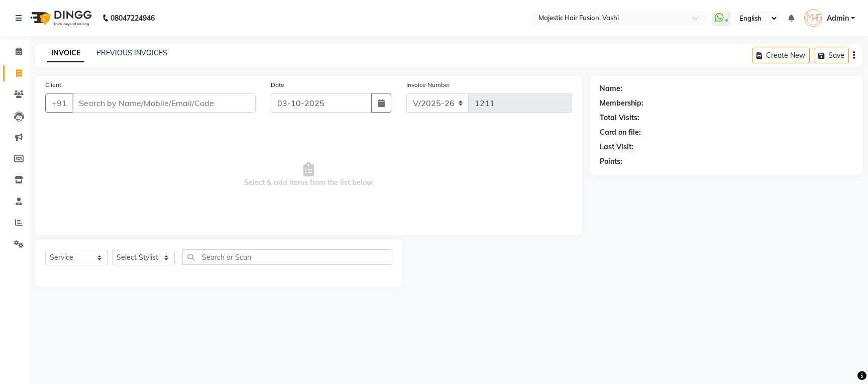  What do you see at coordinates (54, 85) in the screenshot?
I see `label: Client` at bounding box center [54, 85].